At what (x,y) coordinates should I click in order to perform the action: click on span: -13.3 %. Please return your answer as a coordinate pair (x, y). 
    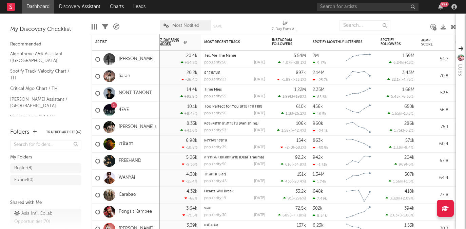
    Looking at the image, I should click on (408, 114).